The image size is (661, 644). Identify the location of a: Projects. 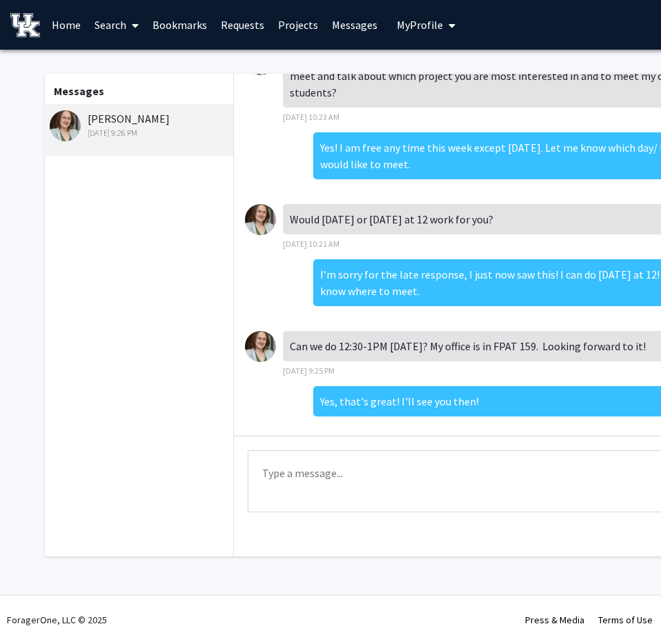
(299, 25).